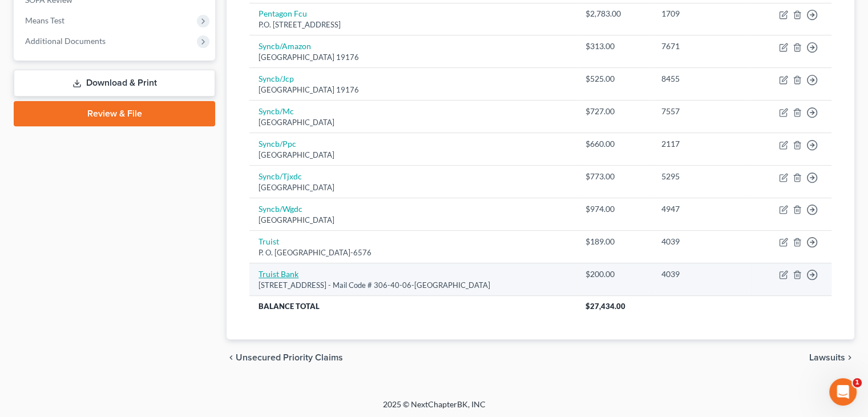 The width and height of the screenshot is (868, 417). What do you see at coordinates (114, 83) in the screenshot?
I see `a: Download & Print` at bounding box center [114, 83].